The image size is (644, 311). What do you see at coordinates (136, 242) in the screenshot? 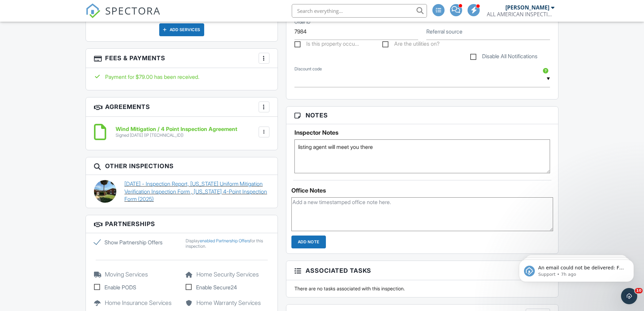
I see `label: Show Partnership Offers` at bounding box center [136, 242].